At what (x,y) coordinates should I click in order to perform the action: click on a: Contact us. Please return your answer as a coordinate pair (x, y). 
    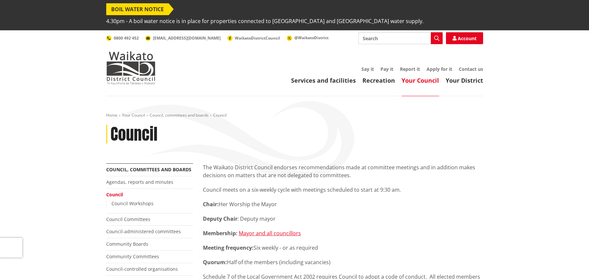
    Looking at the image, I should click on (471, 69).